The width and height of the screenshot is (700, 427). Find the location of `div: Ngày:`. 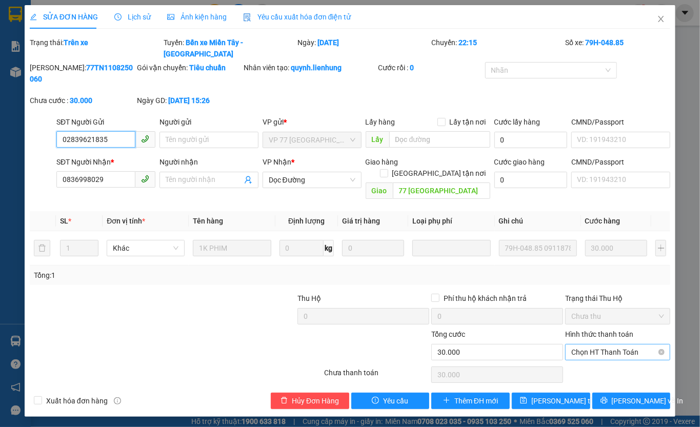

div: Ngày: is located at coordinates (363, 48).